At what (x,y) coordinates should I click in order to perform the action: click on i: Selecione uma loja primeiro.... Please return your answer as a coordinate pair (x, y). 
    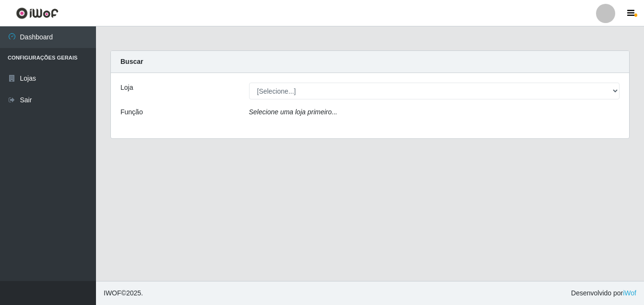
    Looking at the image, I should click on (294, 112).